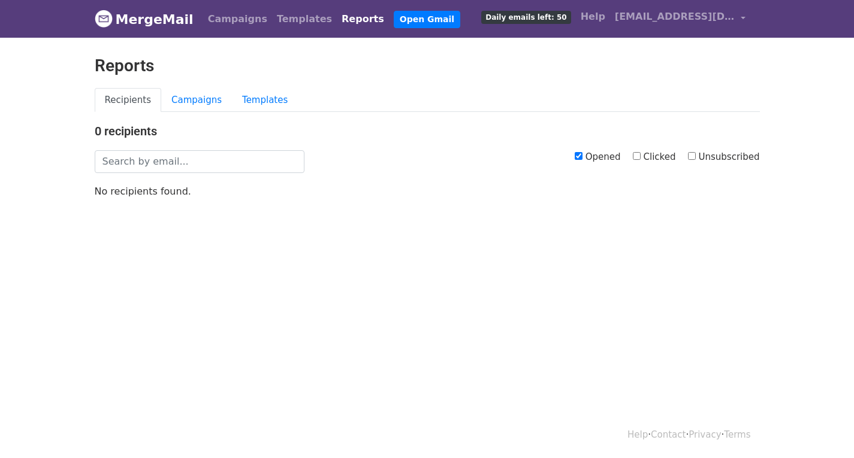  I want to click on label: Opened, so click(597, 157).